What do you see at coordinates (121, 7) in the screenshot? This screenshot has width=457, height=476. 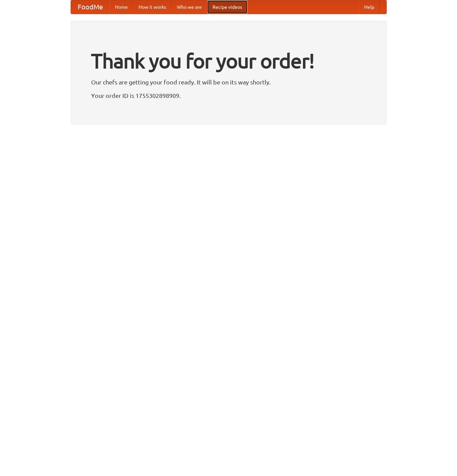 I see `a: Home` at bounding box center [121, 7].